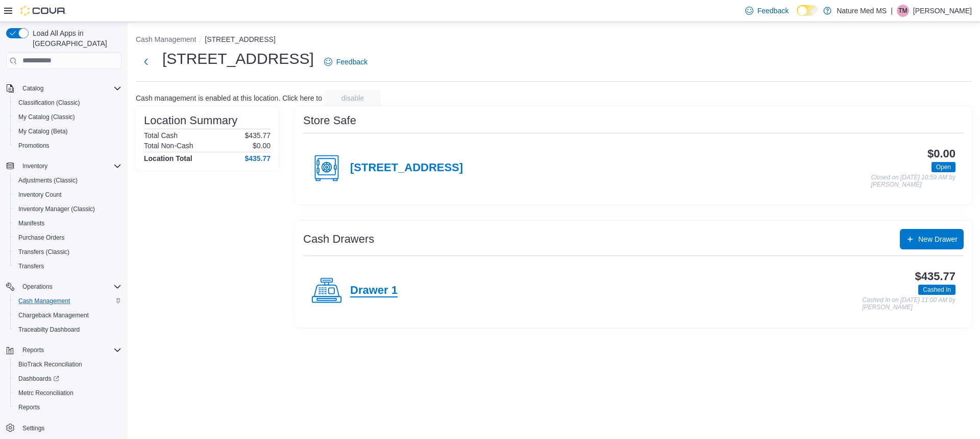 The height and width of the screenshot is (439, 980). Describe the element at coordinates (944, 167) in the screenshot. I see `span: Open` at that location.